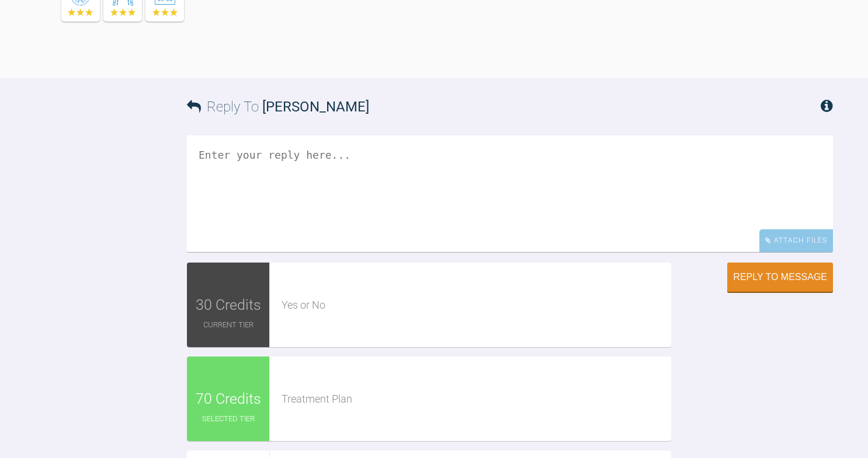  What do you see at coordinates (780, 277) in the screenshot?
I see `button: Reply to Message` at bounding box center [780, 277].